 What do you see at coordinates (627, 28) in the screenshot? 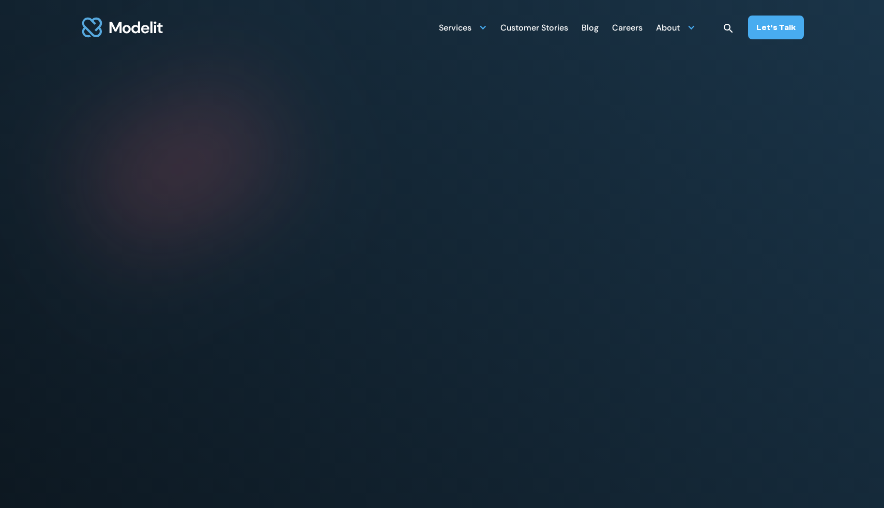
I see `div: Careers` at bounding box center [627, 28].